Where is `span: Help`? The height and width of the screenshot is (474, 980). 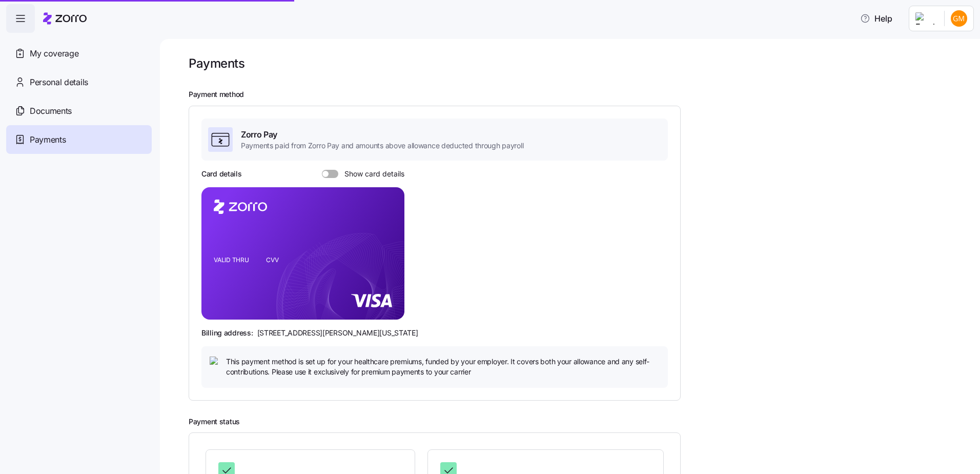
span: Help is located at coordinates (876, 19).